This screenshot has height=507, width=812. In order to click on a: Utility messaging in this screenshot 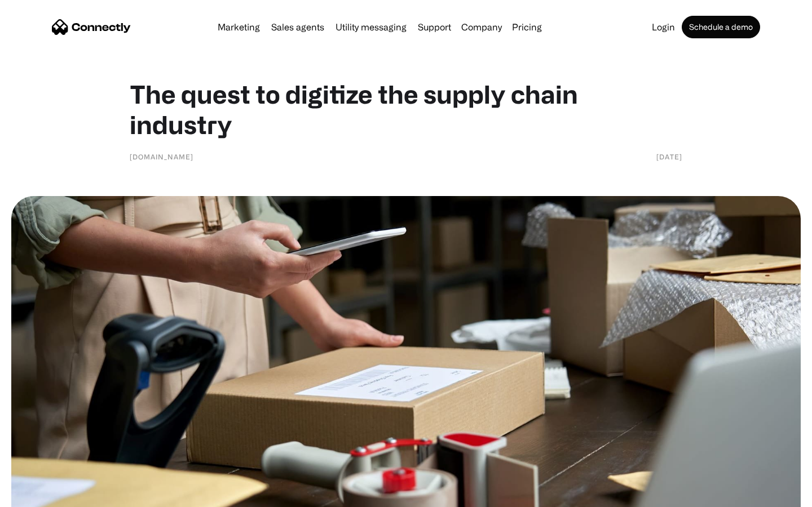, I will do `click(371, 27)`.